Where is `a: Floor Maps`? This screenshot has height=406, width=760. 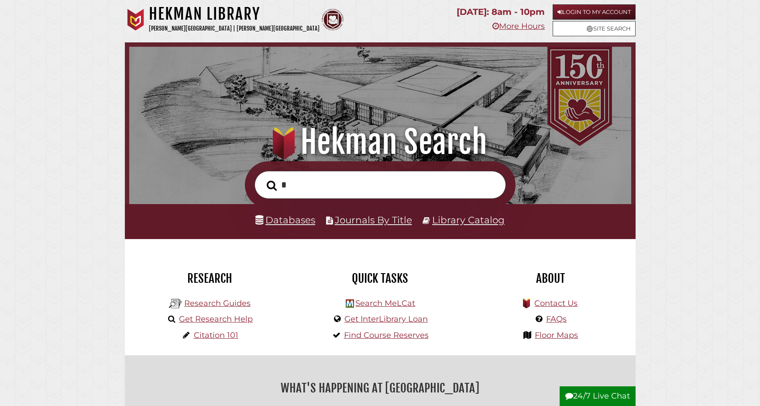
a: Floor Maps is located at coordinates (556, 335).